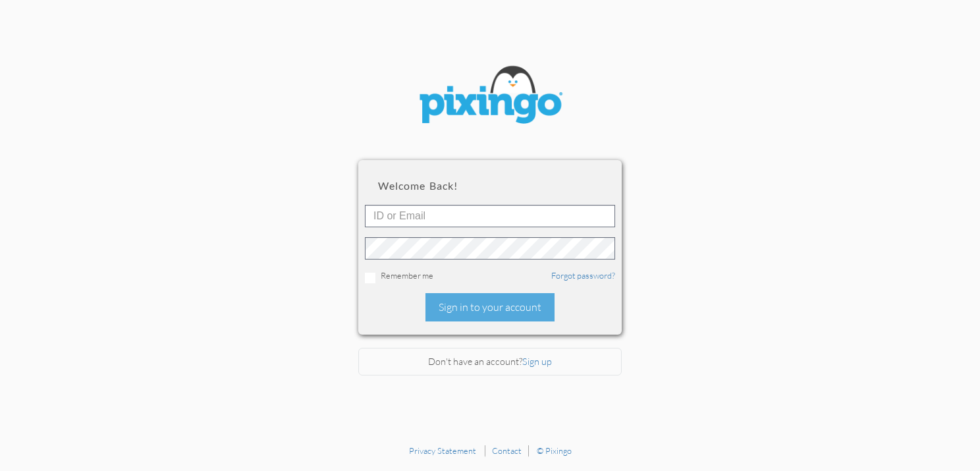  What do you see at coordinates (583, 275) in the screenshot?
I see `a: Forgot password?` at bounding box center [583, 275].